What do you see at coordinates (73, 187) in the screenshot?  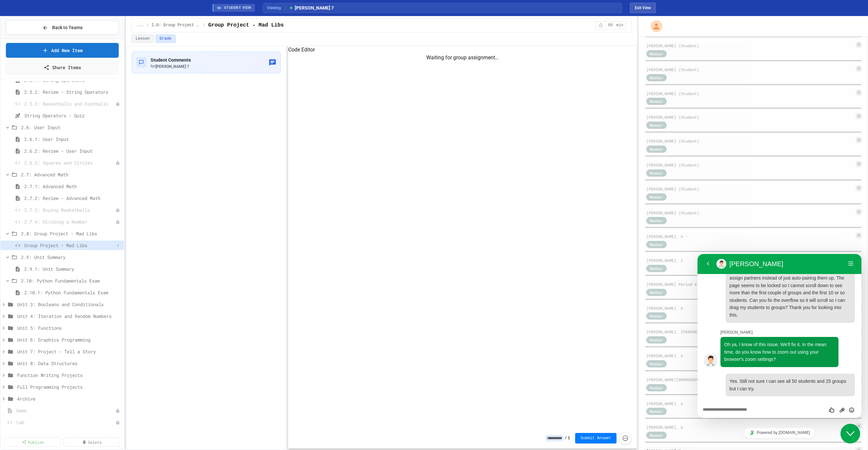 I see `span: 2.7.1: Advanced Math` at bounding box center [73, 187].